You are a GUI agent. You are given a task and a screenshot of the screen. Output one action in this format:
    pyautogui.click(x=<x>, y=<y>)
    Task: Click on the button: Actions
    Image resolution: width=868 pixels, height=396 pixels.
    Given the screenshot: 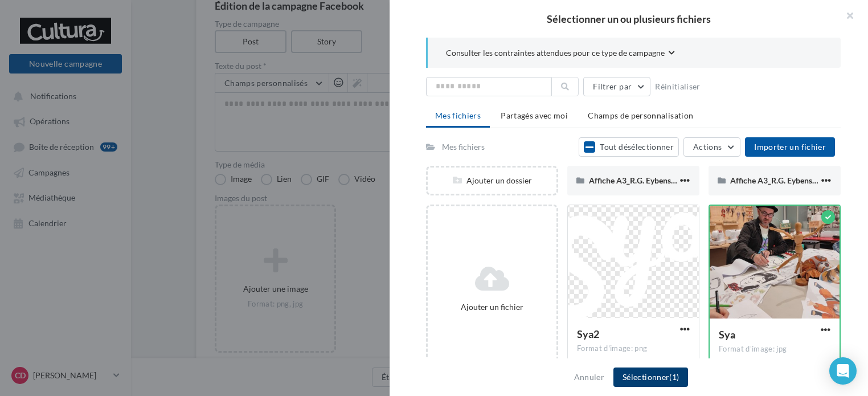 What is the action you would take?
    pyautogui.click(x=712, y=147)
    